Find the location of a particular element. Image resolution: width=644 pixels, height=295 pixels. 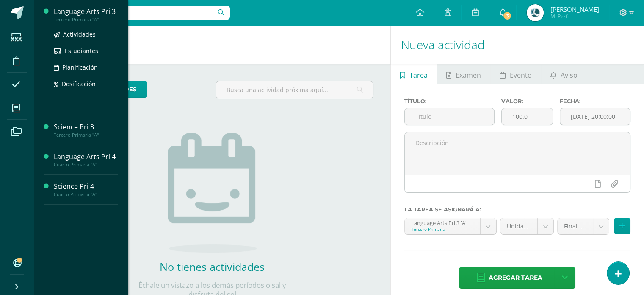

span: Final Evaluation - Unit 4 (20.0%) is located at coordinates (576, 226).